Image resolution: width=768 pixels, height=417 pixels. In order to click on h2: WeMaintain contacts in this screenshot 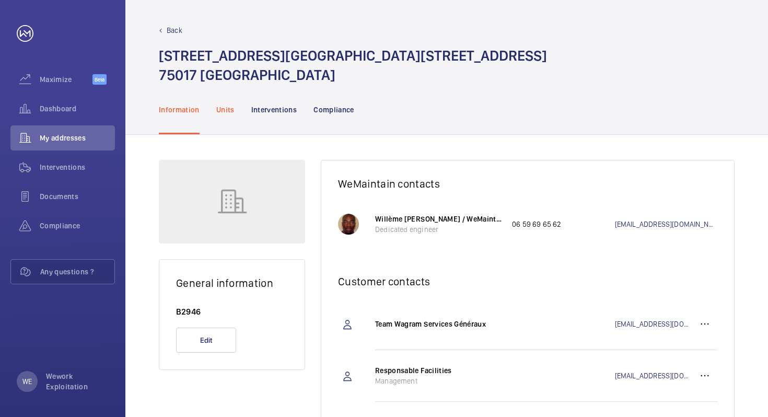, I will do `click(528, 183)`.